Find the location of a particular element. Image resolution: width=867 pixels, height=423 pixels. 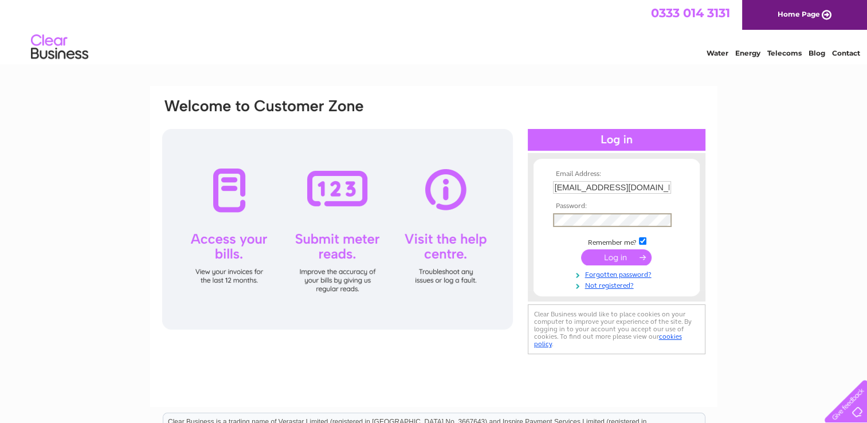

div: Clear Business would like to place cookies on your computer to improve your experience of the sit... is located at coordinates (617, 329).